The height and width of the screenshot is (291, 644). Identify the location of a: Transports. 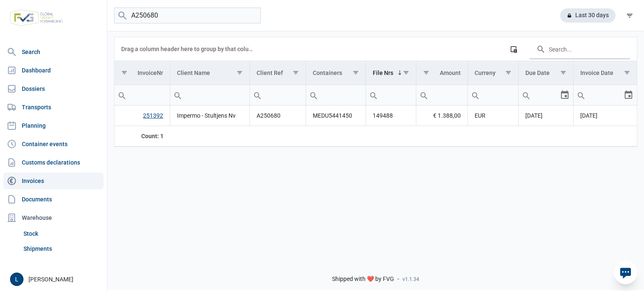
(53, 107).